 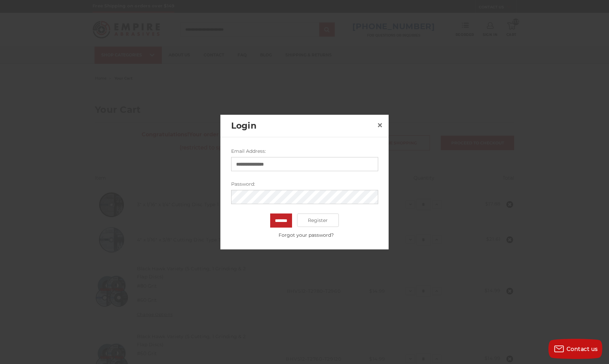 I want to click on label: Password:, so click(x=304, y=184).